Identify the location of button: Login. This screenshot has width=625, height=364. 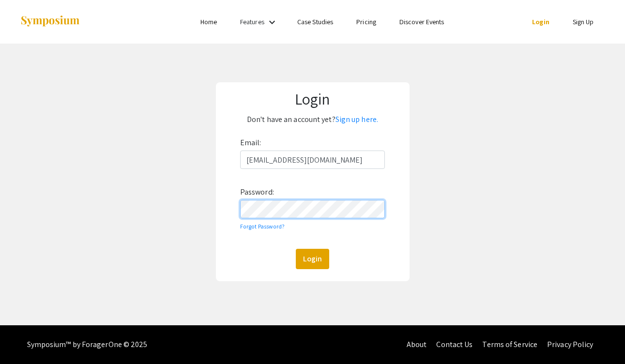
(312, 259).